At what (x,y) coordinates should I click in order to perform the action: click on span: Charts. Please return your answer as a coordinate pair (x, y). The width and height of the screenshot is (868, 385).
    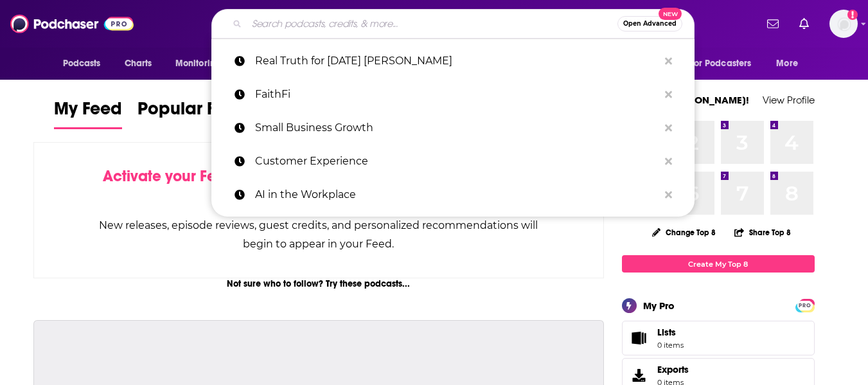
    Looking at the image, I should click on (138, 63).